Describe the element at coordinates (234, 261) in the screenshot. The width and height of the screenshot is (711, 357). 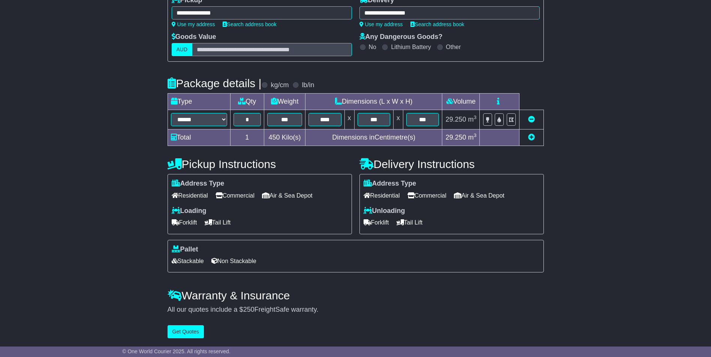
I see `span: Non Stackable` at that location.